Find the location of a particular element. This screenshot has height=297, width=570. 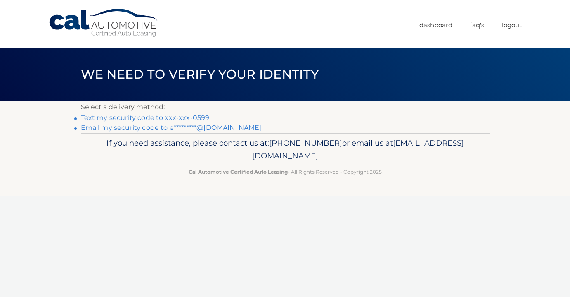

a: Dashboard is located at coordinates (436, 25).